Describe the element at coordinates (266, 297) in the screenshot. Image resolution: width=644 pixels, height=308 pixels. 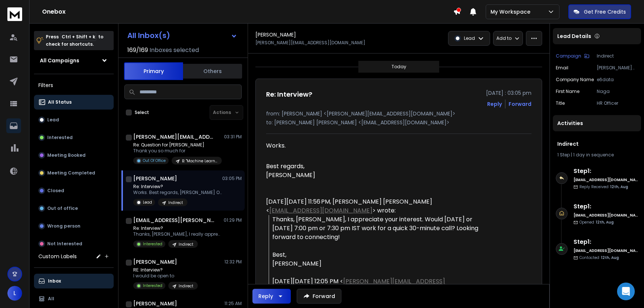
I see `div: Reply` at that location.